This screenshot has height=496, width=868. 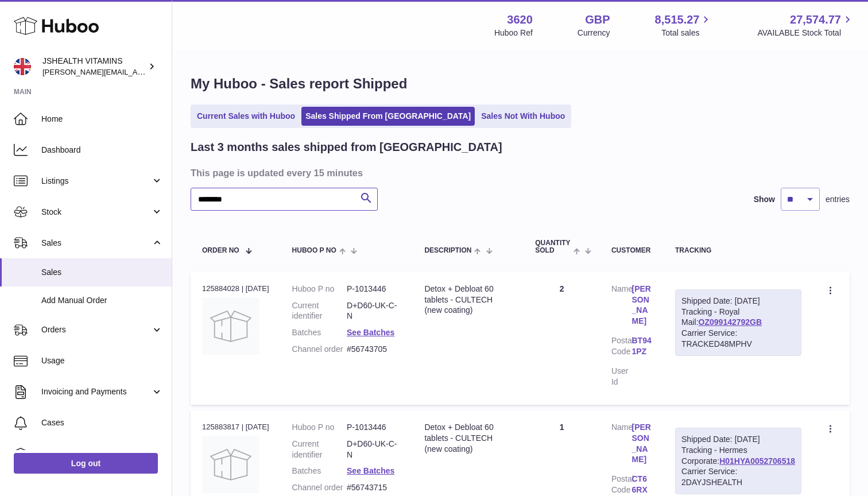 What do you see at coordinates (23, 67) in the screenshot?
I see `img: francesca@jshealthvitamins.com` at bounding box center [23, 67].